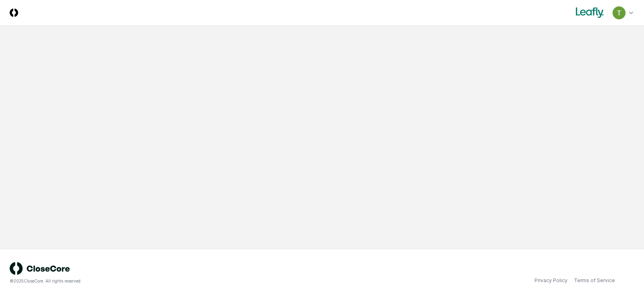  I want to click on img: Leafly logo, so click(590, 13).